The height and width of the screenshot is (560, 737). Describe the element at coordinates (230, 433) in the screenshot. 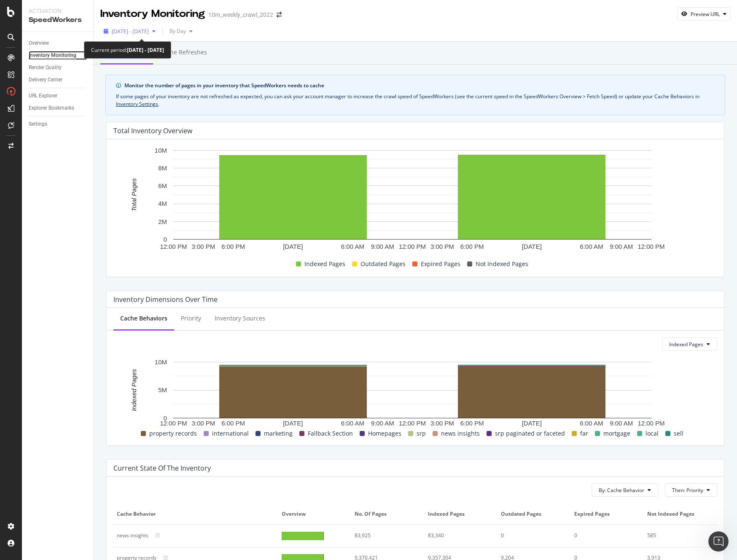

I see `span: international` at that location.